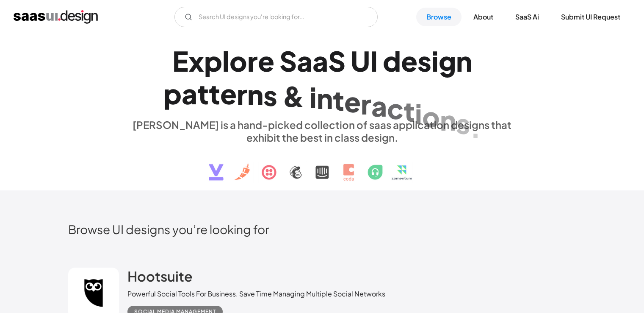 This screenshot has height=313, width=644. Describe the element at coordinates (439, 17) in the screenshot. I see `a: Browse` at that location.